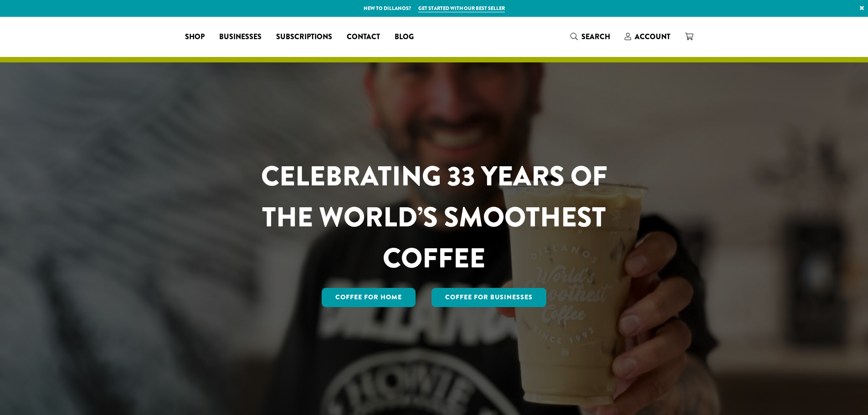 The image size is (868, 415). I want to click on span: Businesses, so click(240, 37).